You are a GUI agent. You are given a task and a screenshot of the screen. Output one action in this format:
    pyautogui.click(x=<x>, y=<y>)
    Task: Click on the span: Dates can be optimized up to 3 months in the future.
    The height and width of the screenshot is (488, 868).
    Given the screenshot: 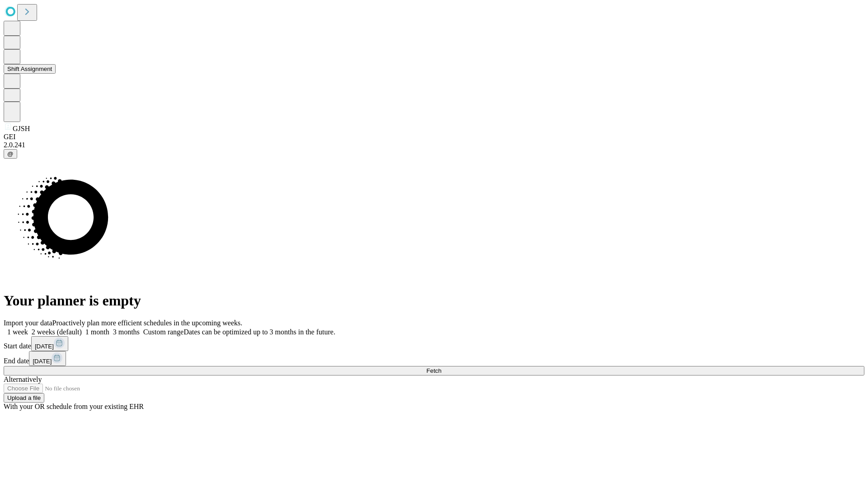 What is the action you would take?
    pyautogui.click(x=259, y=332)
    